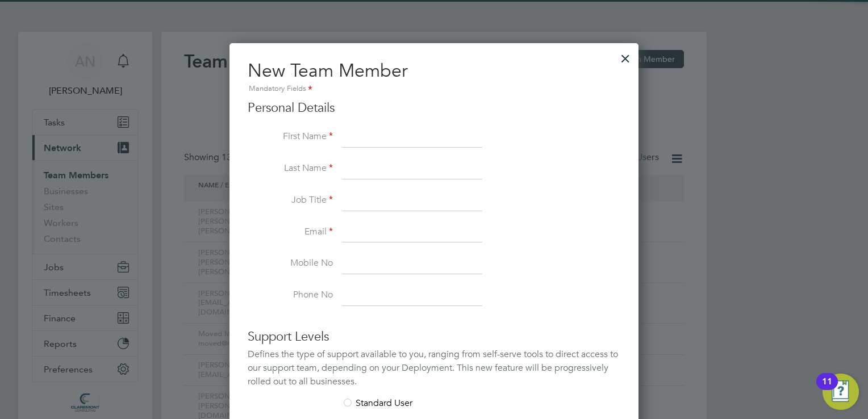  Describe the element at coordinates (290, 137) in the screenshot. I see `label: First Name` at that location.